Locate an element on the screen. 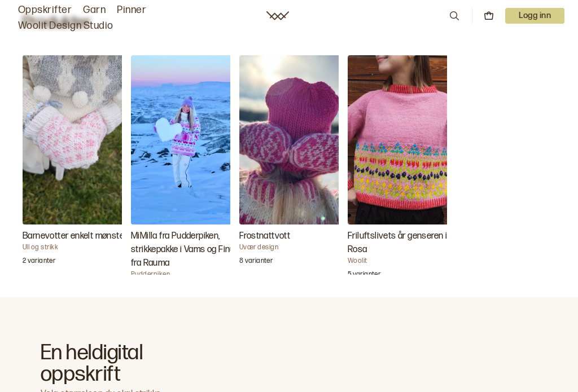 The width and height of the screenshot is (578, 392). a: Garn is located at coordinates (94, 10).